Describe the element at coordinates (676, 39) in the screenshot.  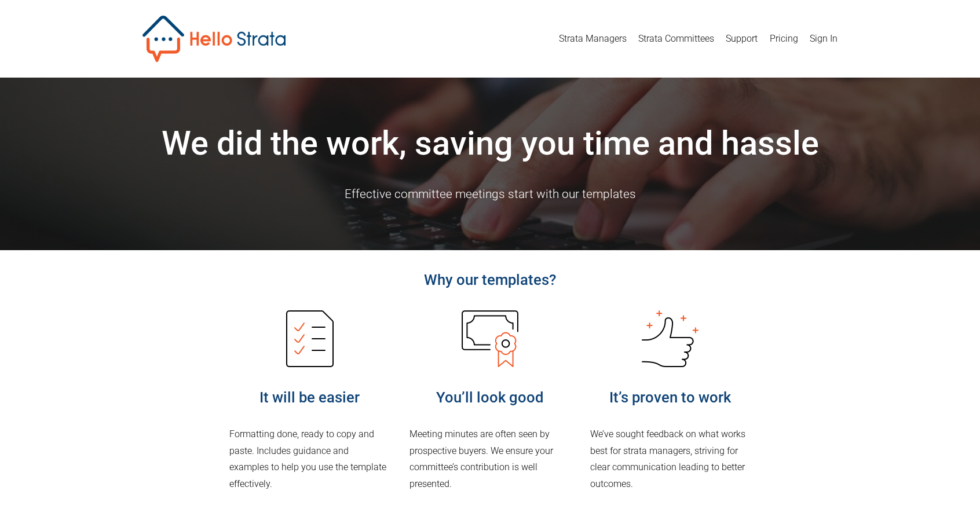
I see `a: Strata Committees` at that location.